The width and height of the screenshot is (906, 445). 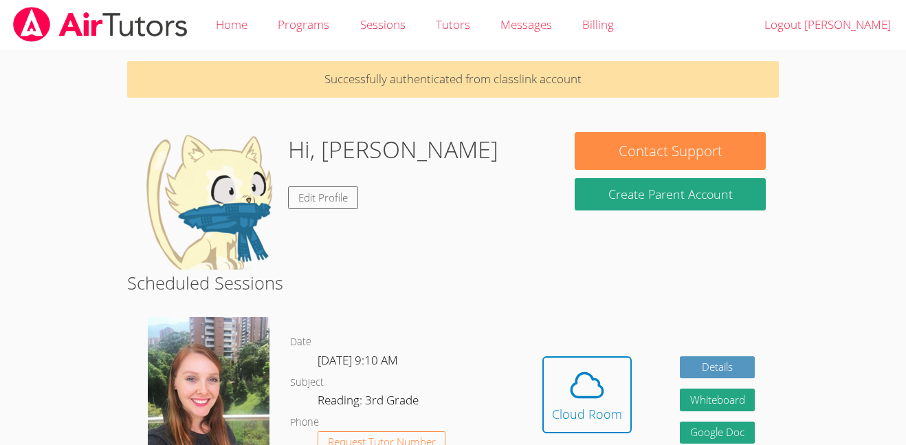 I want to click on dt: Subject, so click(x=307, y=382).